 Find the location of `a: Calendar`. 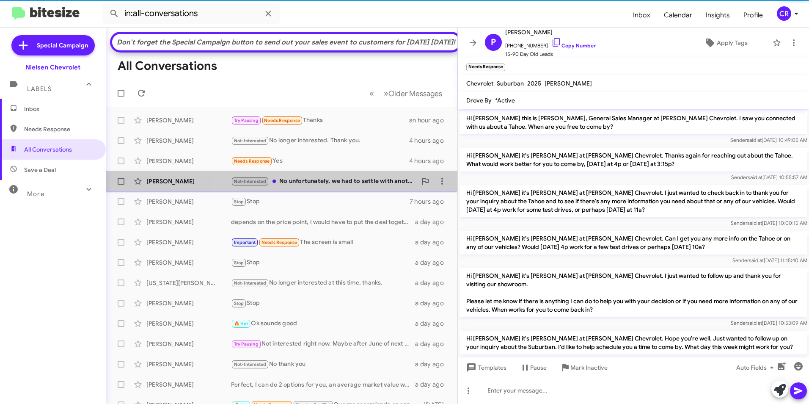

a: Calendar is located at coordinates (678, 15).